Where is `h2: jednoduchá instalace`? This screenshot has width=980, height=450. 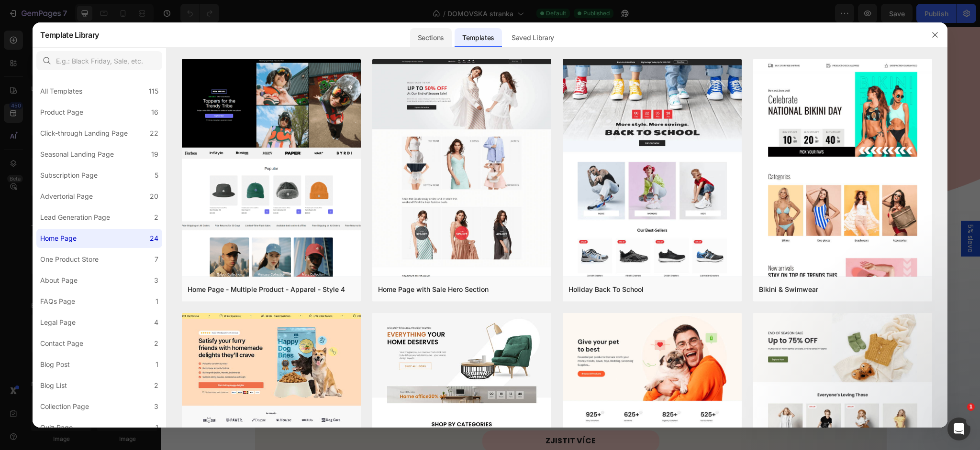
h2: jednoduchá instalace is located at coordinates (409, 348).